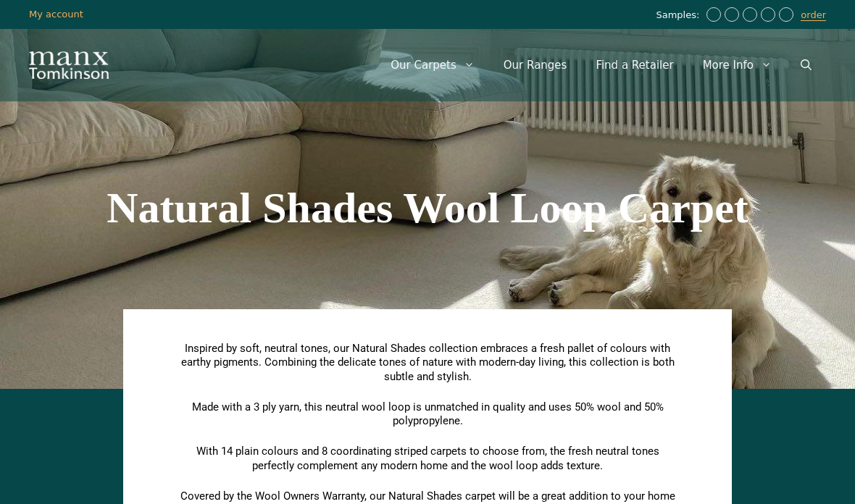 The image size is (855, 504). What do you see at coordinates (805, 65) in the screenshot?
I see `a: Open Search Bar` at bounding box center [805, 65].